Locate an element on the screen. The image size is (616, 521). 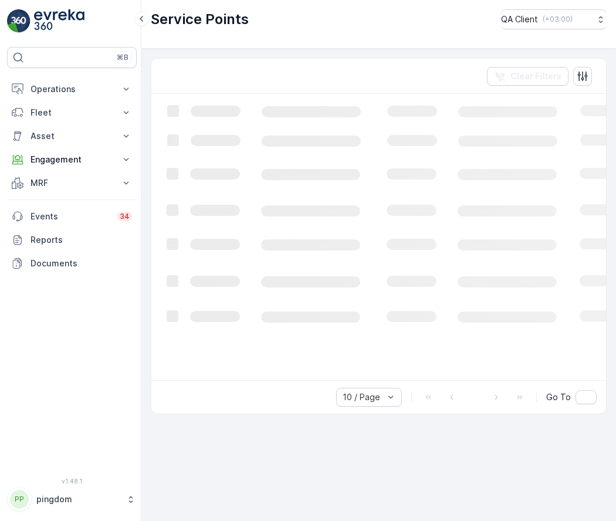
img: logo_light-DOdMpM7g.png is located at coordinates (59, 21).